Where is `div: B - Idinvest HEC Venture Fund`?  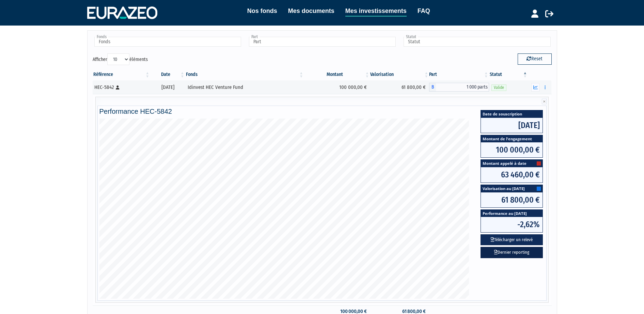 div: B - Idinvest HEC Venture Fund is located at coordinates (459, 87).